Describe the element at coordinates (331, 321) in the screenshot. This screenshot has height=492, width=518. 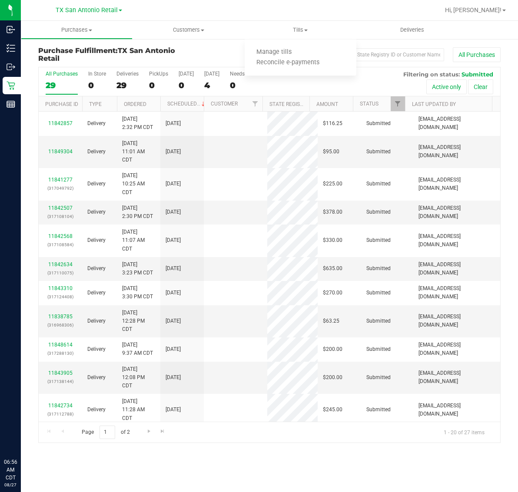
I see `span: $63.25` at that location.